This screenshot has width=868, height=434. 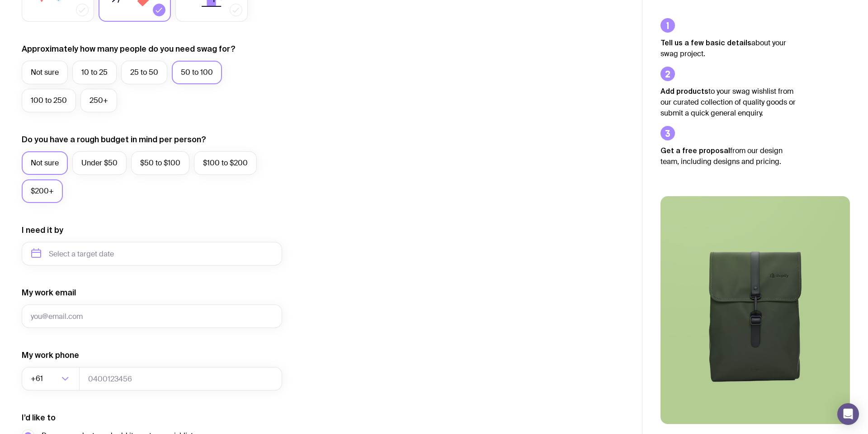 I want to click on strong: Add products, so click(x=684, y=91).